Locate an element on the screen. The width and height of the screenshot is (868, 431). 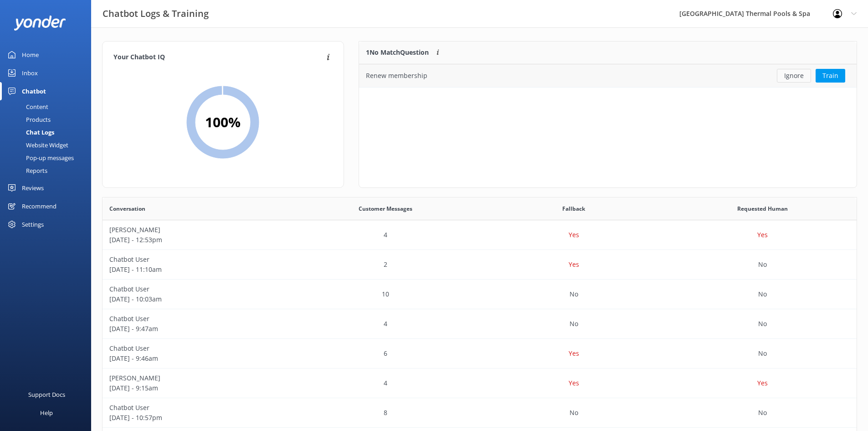
span: Customer Messages is located at coordinates (385, 208).